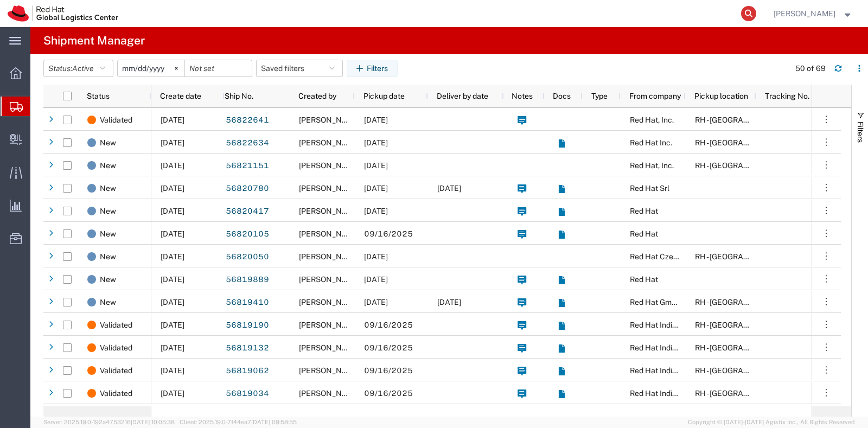 Image resolution: width=868 pixels, height=428 pixels. I want to click on span: Robert Lomax, so click(805, 14).